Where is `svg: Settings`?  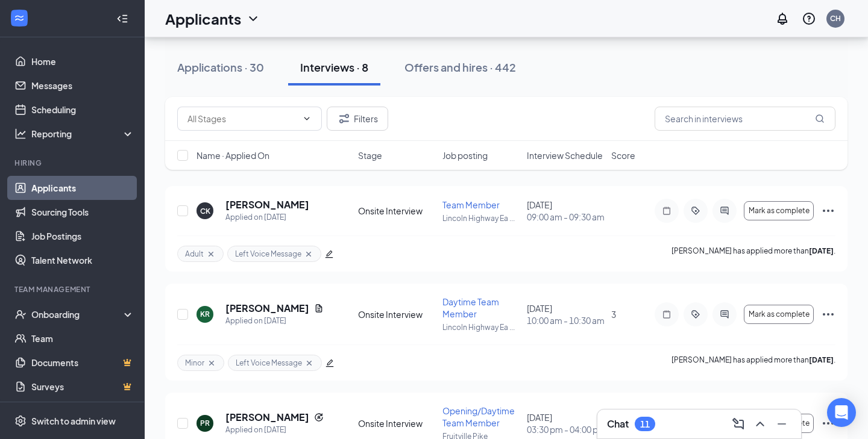
svg: Settings is located at coordinates (21, 421).